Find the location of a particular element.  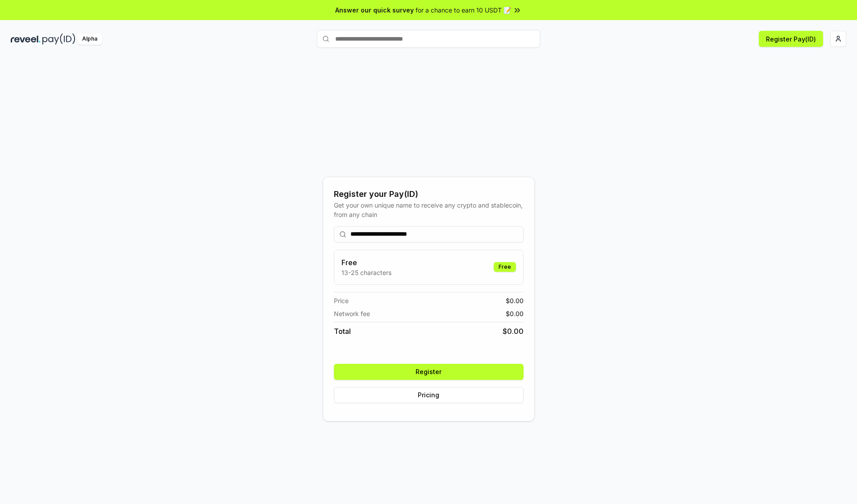

div: Get your own unique name to receive any crypto and stablecoin, from any chain is located at coordinates (429, 210).